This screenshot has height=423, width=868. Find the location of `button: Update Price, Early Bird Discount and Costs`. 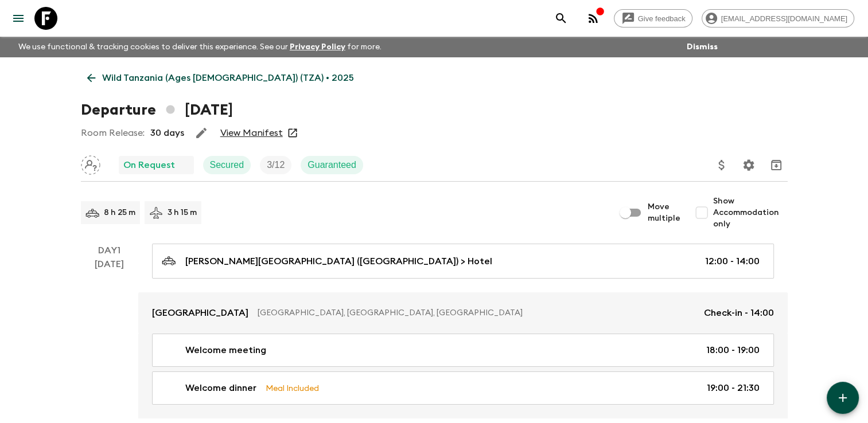

button: Update Price, Early Bird Discount and Costs is located at coordinates (722, 166).